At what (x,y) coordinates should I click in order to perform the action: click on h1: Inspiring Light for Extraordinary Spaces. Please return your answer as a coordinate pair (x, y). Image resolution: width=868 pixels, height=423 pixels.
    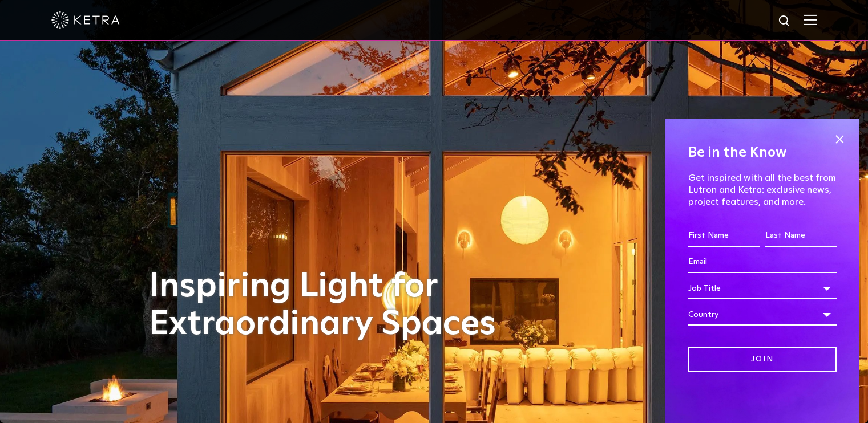
    Looking at the image, I should click on (335, 306).